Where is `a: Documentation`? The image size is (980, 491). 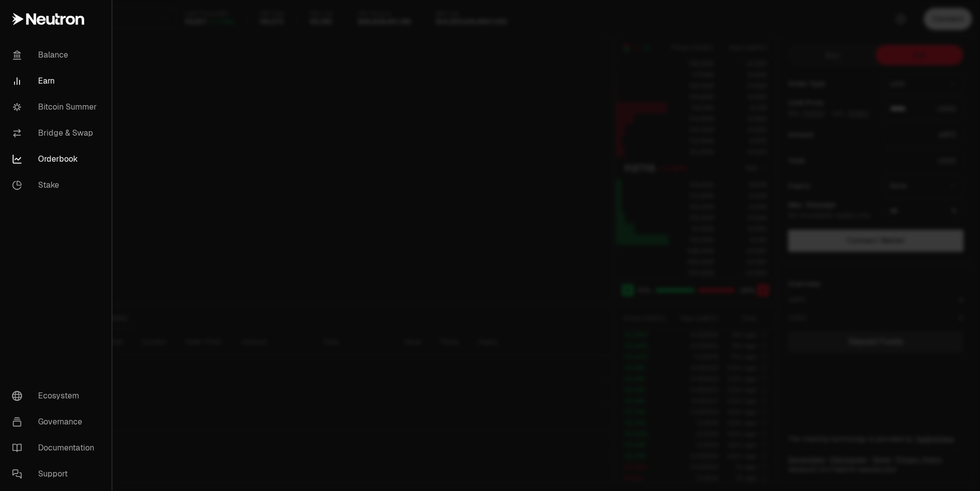
a: Documentation is located at coordinates (55, 448).